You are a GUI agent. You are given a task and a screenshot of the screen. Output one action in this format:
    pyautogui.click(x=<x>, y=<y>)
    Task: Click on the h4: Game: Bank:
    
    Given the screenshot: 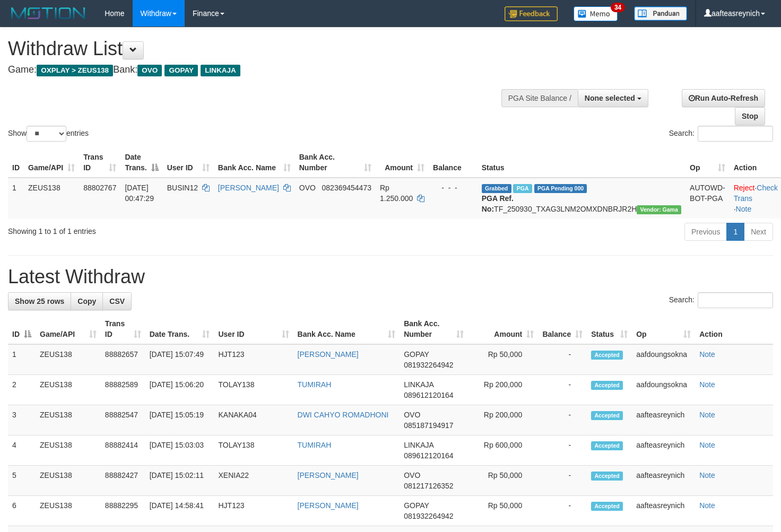 What is the action you would take?
    pyautogui.click(x=259, y=70)
    